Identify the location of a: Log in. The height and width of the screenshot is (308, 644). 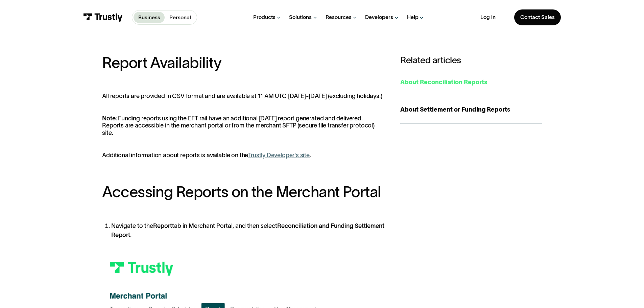
(488, 17).